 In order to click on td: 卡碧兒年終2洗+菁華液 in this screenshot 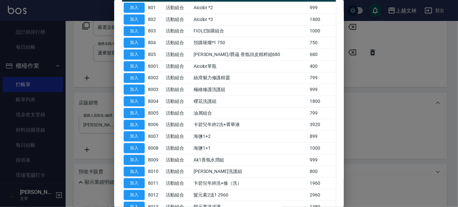, I will do `click(250, 125)`.